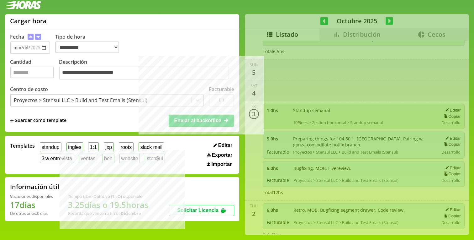 Image resolution: width=474 pixels, height=240 pixels. I want to click on button: standup, so click(50, 147).